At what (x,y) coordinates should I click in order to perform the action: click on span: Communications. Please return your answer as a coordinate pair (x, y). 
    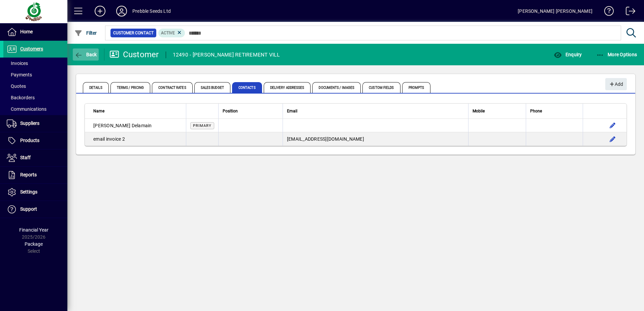
    Looking at the image, I should click on (27, 109).